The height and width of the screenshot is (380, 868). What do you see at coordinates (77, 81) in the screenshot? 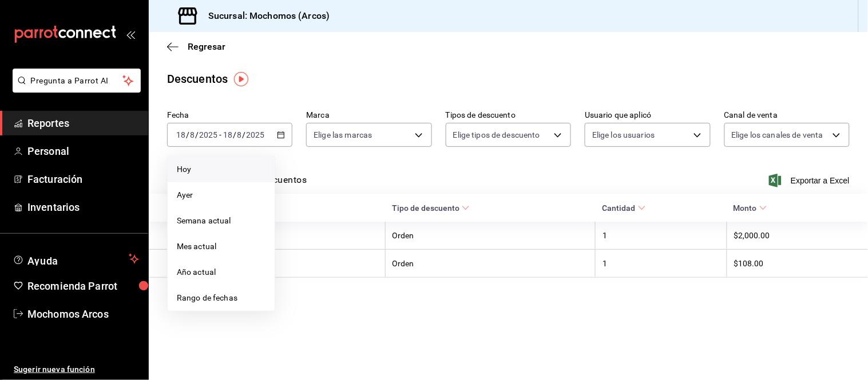
I see `span: Pregunta a Parrot AI` at bounding box center [77, 81].